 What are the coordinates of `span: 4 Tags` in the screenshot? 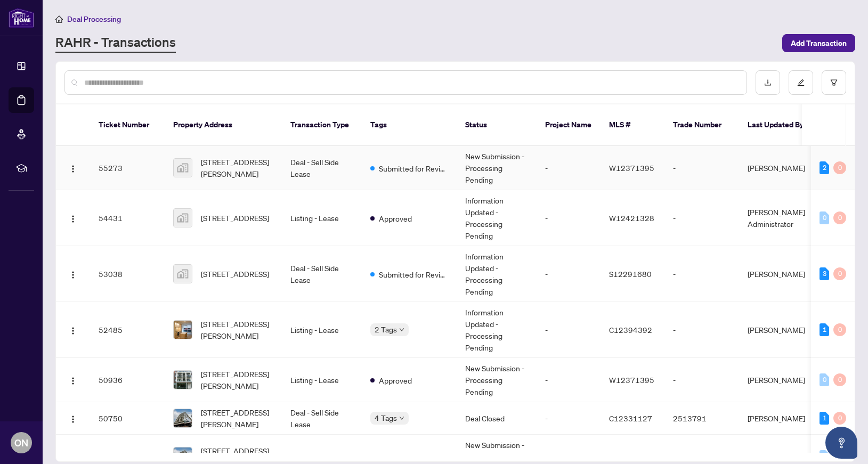 It's located at (386, 418).